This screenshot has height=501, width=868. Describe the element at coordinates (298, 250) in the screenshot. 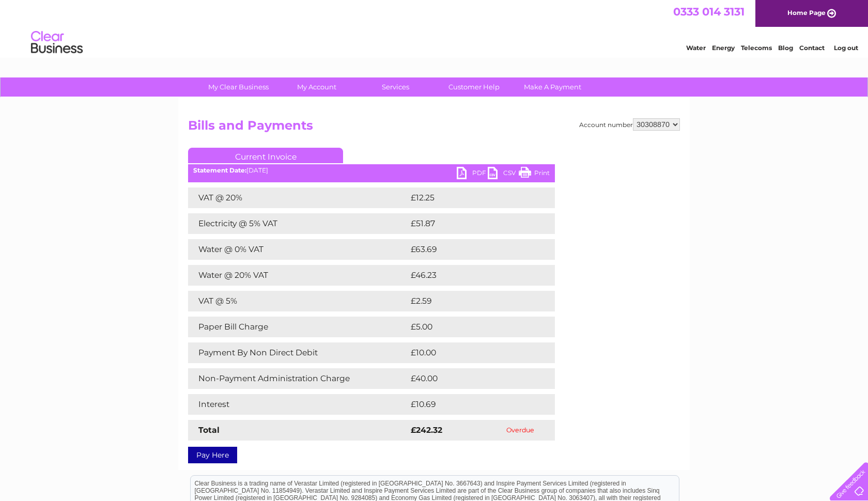

I see `td: Water @ 0% VAT` at that location.